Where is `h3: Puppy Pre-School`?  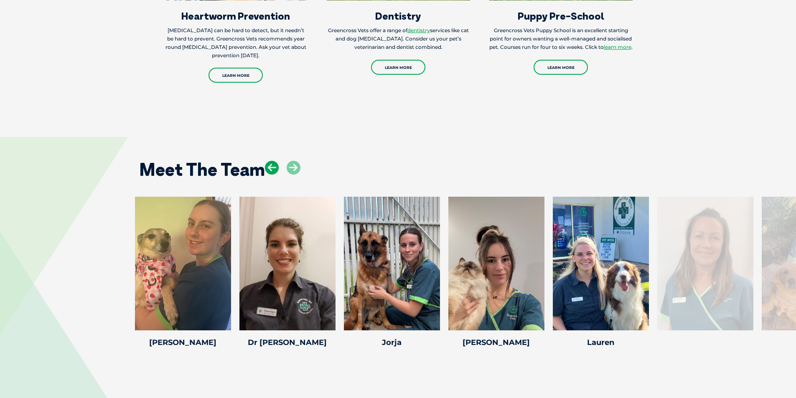 h3: Puppy Pre-School is located at coordinates (561, 16).